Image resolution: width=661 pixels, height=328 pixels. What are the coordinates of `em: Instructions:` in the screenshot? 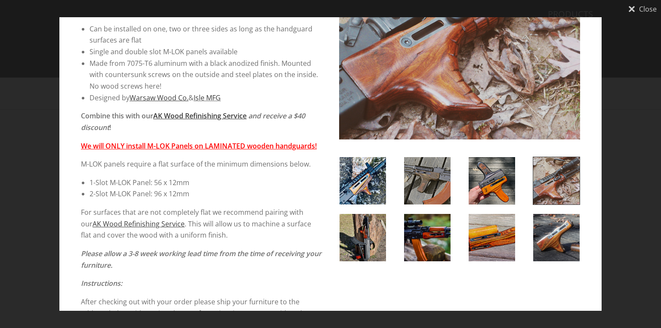 It's located at (102, 283).